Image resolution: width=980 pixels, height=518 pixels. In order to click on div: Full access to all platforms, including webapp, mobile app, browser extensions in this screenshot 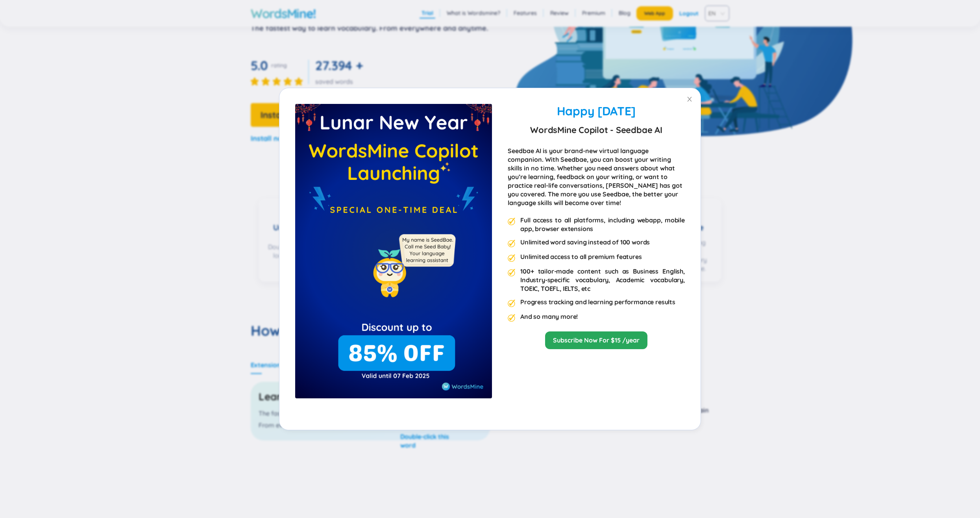, I will do `click(603, 225)`.